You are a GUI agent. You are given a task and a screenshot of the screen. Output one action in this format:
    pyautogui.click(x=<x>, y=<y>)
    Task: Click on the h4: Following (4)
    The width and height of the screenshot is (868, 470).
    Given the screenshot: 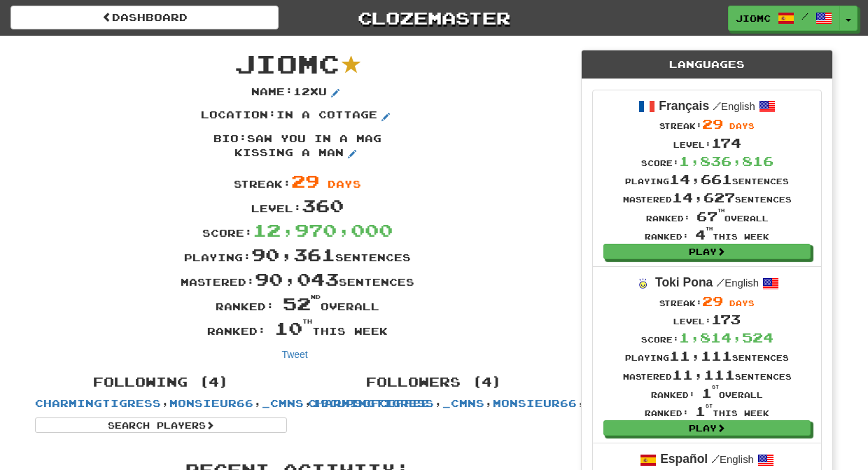 What is the action you would take?
    pyautogui.click(x=161, y=382)
    